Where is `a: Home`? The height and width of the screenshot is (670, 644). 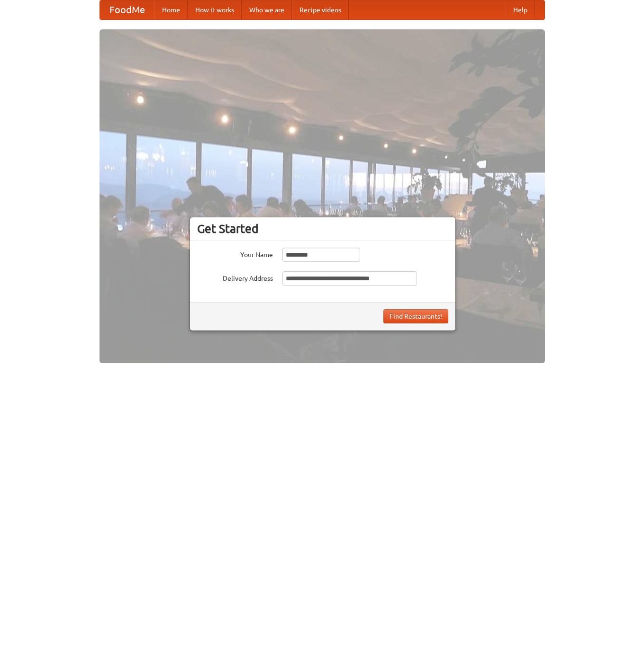
a: Home is located at coordinates (171, 10).